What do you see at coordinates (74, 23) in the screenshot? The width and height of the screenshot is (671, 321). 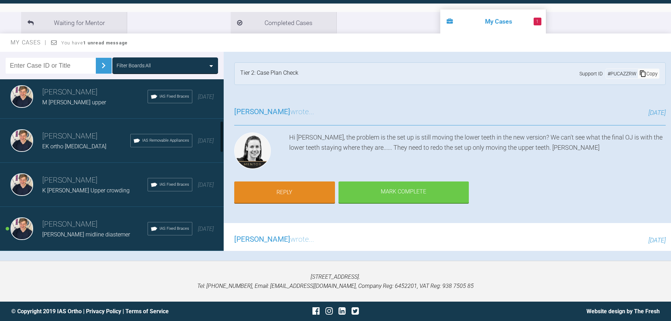 I see `li: Waiting for Mentor` at bounding box center [74, 23].